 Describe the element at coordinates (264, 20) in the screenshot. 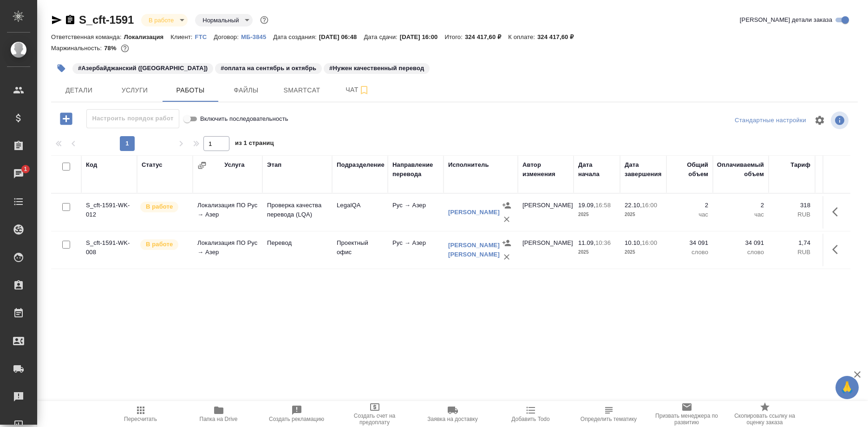

I see `button: Доп статусы указывают на важность/срочность заказа` at that location.